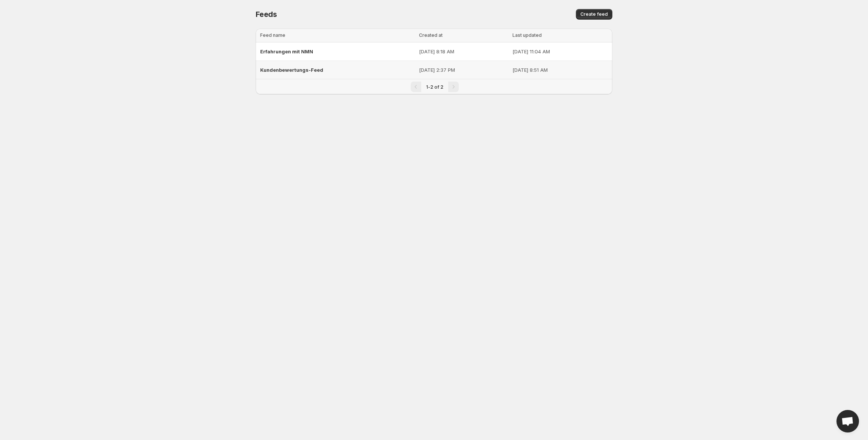 The height and width of the screenshot is (440, 868). I want to click on div: Open chat, so click(848, 421).